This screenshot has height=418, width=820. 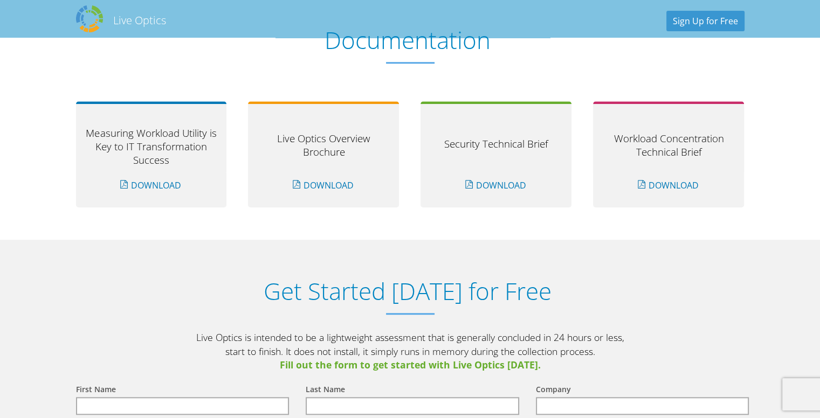 I want to click on h3: Workload Concentration Technical Brief, so click(x=668, y=145).